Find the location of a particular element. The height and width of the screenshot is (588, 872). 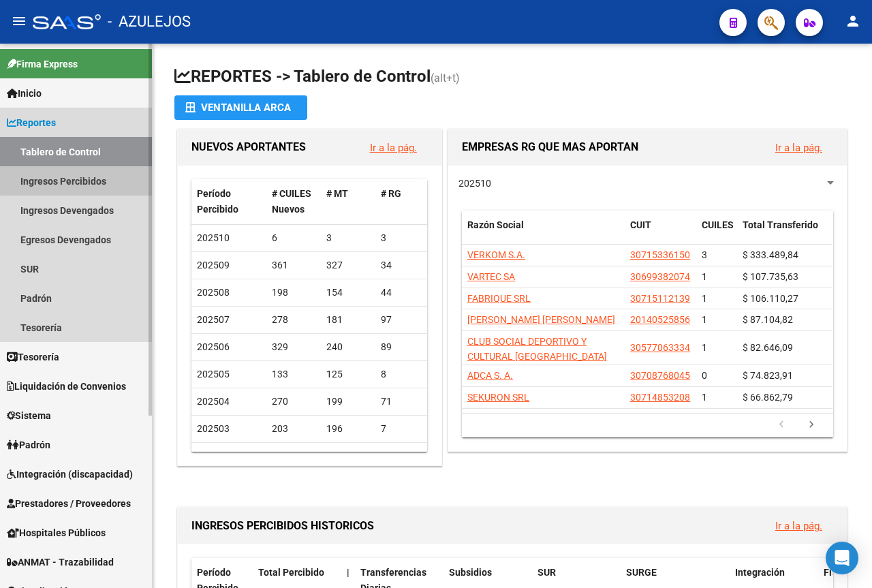

span: $ 107.735,63 is located at coordinates (770, 277).